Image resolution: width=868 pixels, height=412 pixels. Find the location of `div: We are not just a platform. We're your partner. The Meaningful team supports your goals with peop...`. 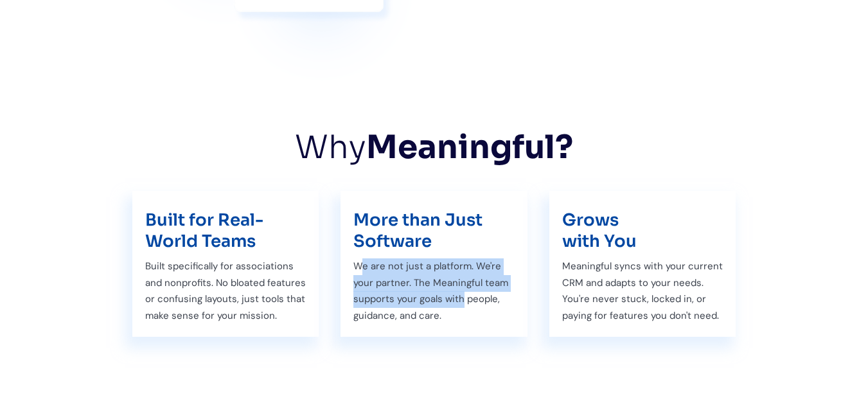

div: We are not just a platform. We're your partner. The Meaningful team supports your goals with peop... is located at coordinates (434, 291).